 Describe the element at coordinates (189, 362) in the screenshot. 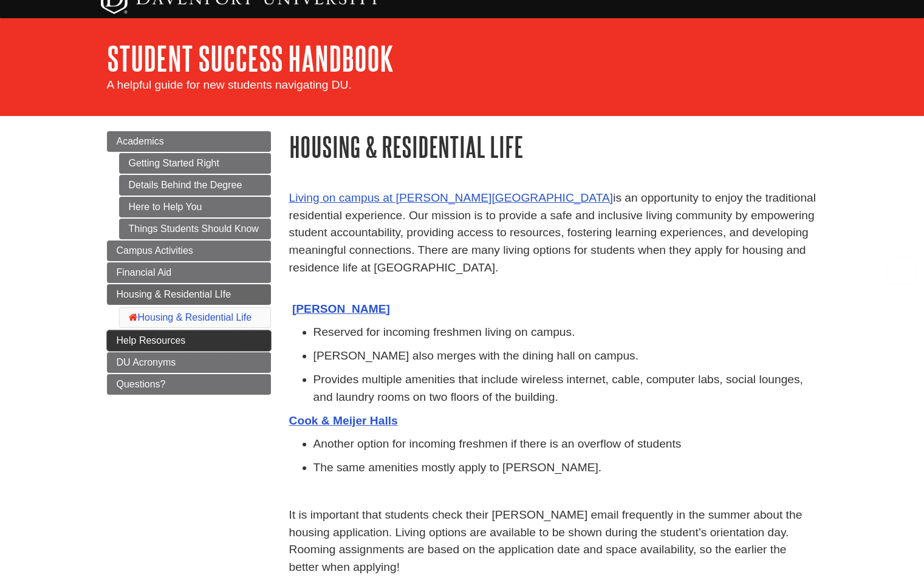

I see `a: DU Acronyms` at that location.